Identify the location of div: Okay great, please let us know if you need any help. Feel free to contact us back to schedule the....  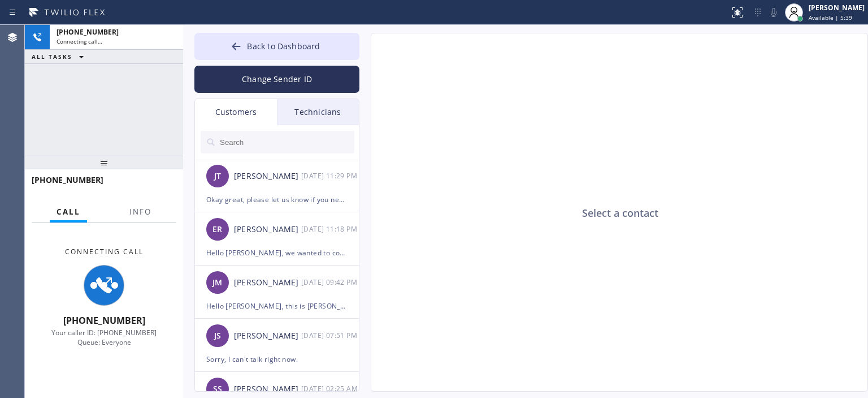
(277, 199).